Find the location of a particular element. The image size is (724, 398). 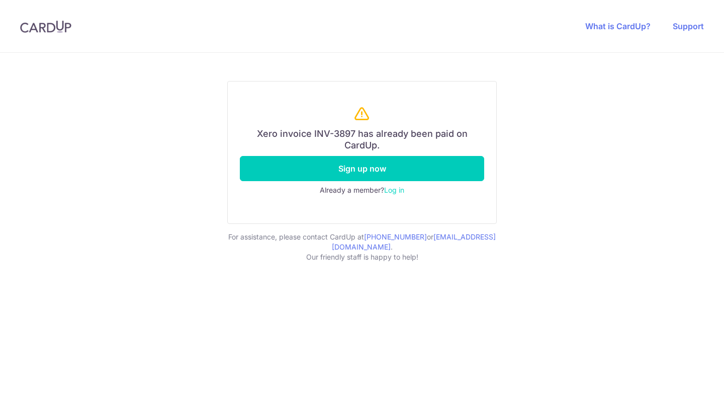

a: Support is located at coordinates (689, 26).